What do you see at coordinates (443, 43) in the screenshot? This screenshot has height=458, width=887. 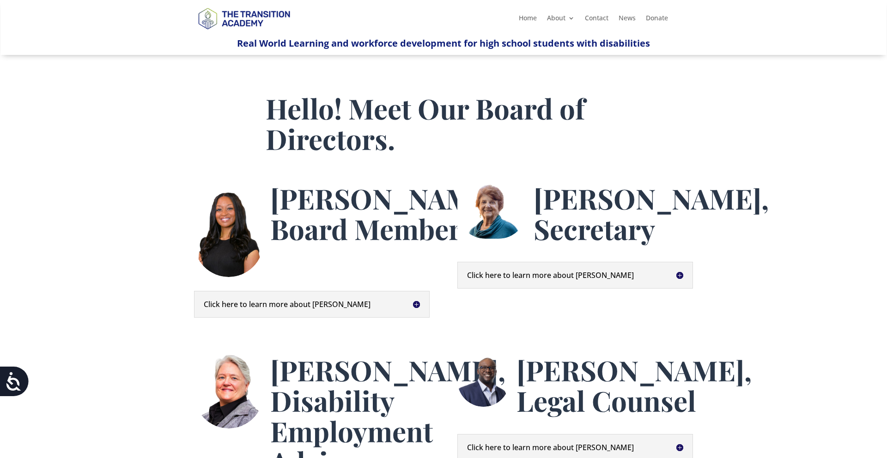 I see `span: Real World Learning and workforce development for high school students with disabilities` at bounding box center [443, 43].